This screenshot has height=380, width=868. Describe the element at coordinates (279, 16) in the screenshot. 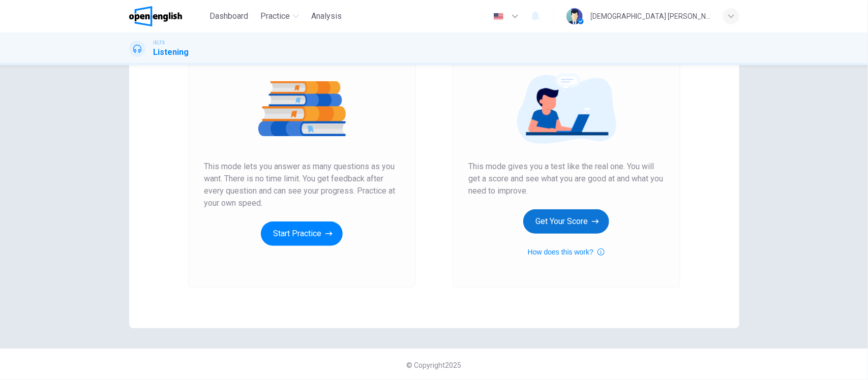

I see `button: Practice` at that location.